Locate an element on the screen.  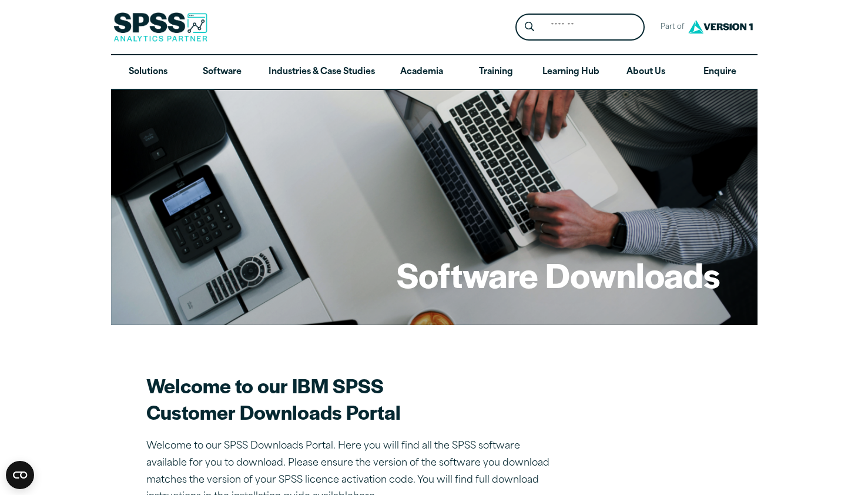
a: About Us is located at coordinates (646, 73).